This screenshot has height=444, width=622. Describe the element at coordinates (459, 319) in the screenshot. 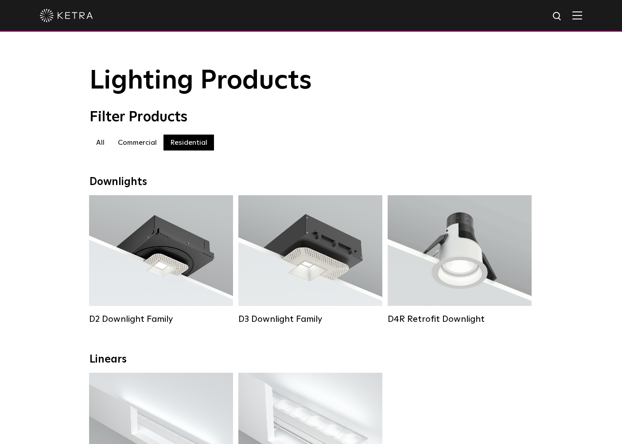

I see `div: D4R Retrofit Downlight` at that location.